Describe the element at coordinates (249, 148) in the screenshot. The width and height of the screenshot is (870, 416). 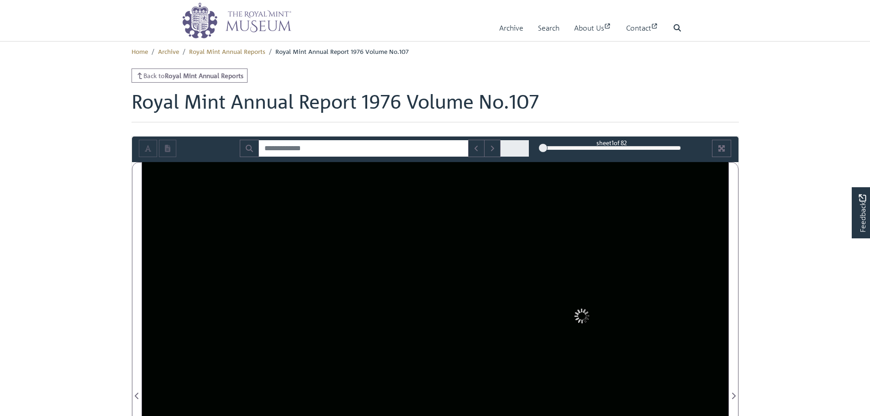
I see `button: Search` at that location.